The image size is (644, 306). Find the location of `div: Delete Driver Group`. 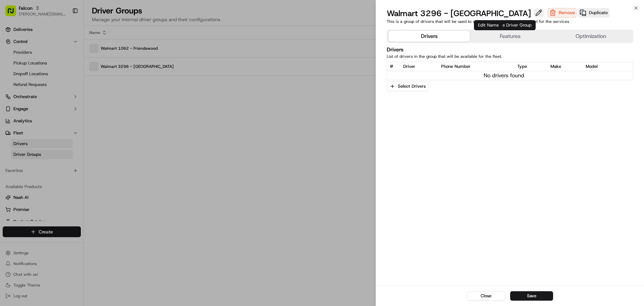

div: Delete Driver Group is located at coordinates (512, 25).